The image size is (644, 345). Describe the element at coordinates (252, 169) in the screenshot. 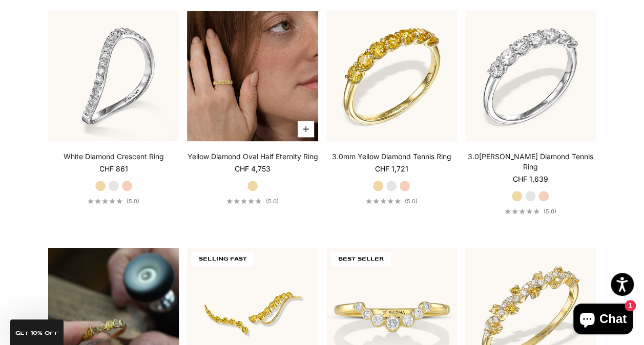

I see `sale-price: CHF 4,753` at that location.